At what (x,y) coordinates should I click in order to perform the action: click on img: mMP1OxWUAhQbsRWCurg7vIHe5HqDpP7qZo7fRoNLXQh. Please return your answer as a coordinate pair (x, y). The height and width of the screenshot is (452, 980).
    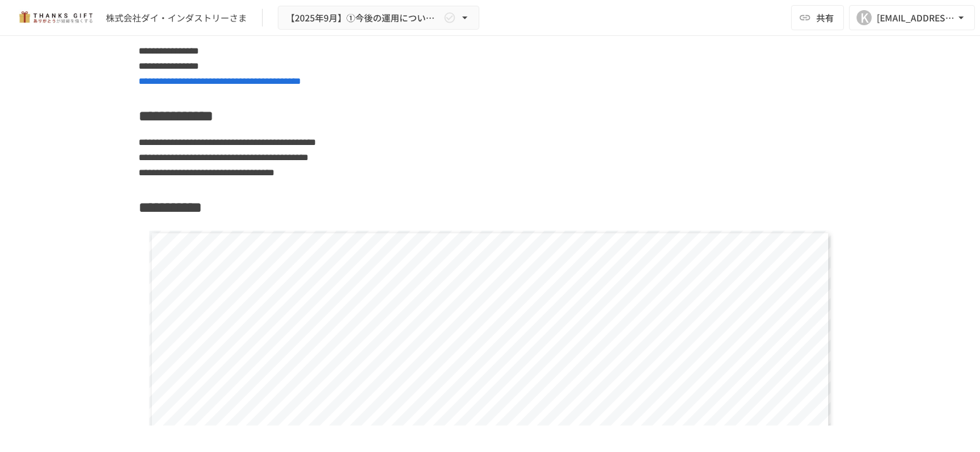
    Looking at the image, I should click on (55, 17).